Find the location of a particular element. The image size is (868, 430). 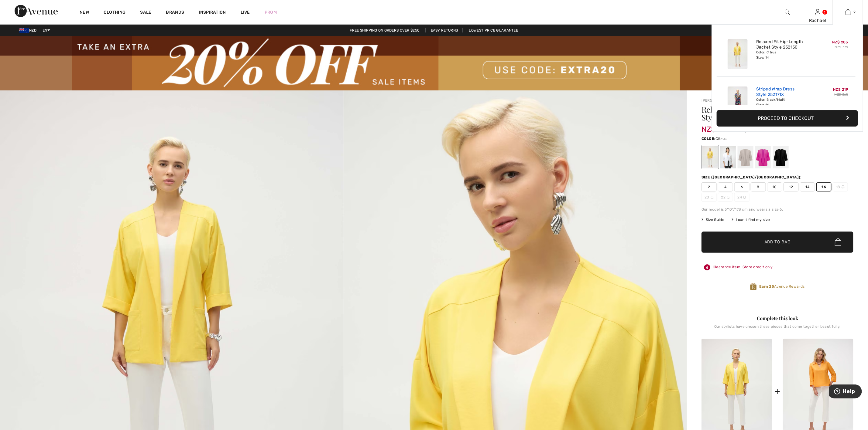

a: Clothing is located at coordinates (115, 13).